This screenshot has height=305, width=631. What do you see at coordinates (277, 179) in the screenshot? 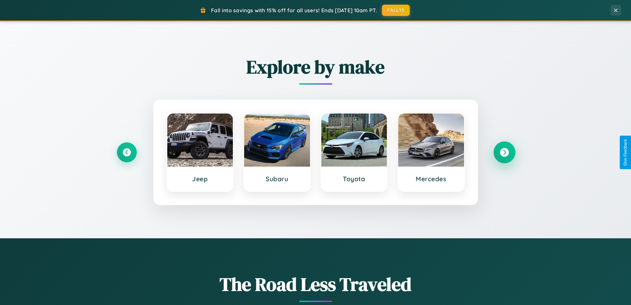
I see `h3: Subaru` at bounding box center [277, 179].